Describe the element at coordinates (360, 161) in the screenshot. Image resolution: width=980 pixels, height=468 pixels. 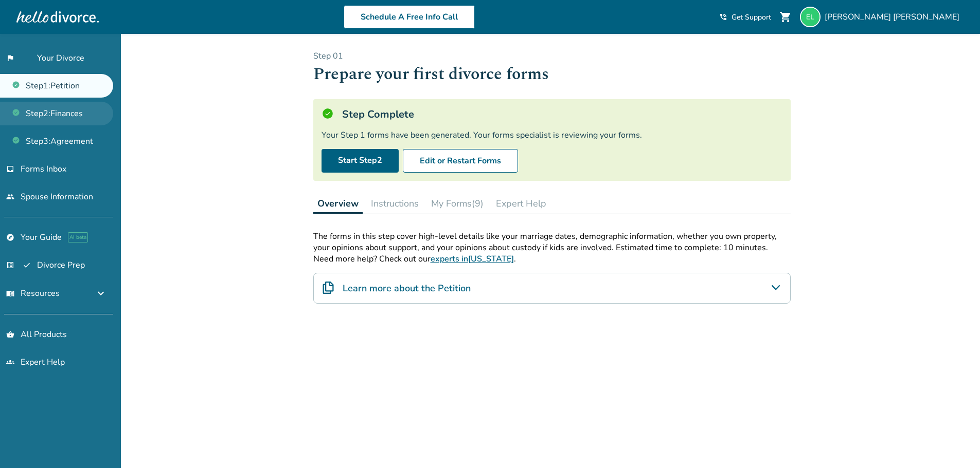
I see `a: Start Step2` at that location.